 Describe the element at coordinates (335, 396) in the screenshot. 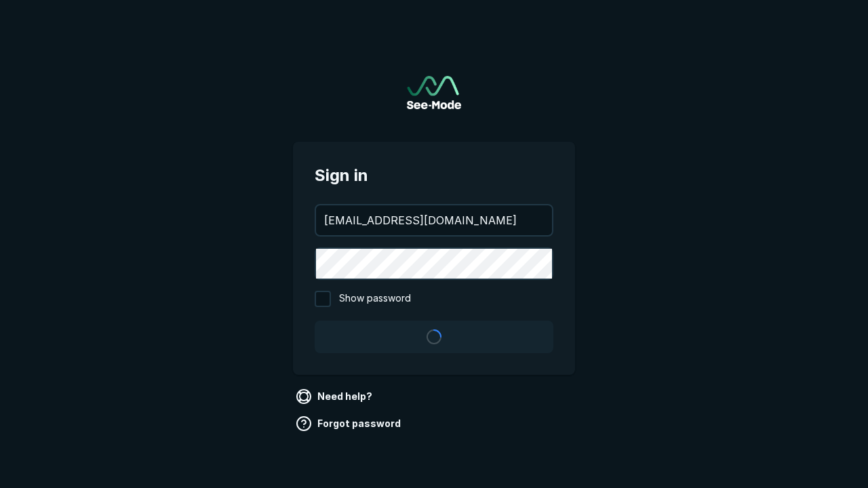

I see `a: Need help?` at that location.